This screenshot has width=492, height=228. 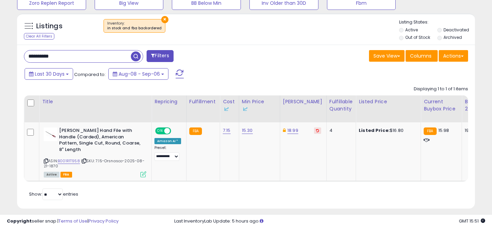 I want to click on button: Actions, so click(x=453, y=56).